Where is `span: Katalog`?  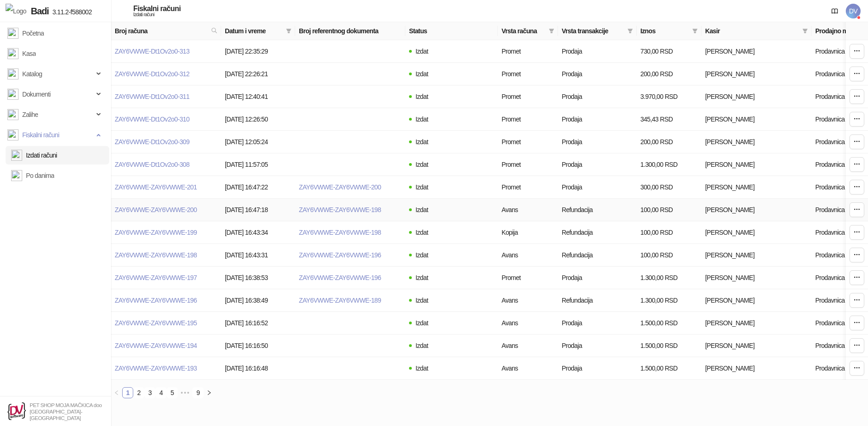
span: Katalog is located at coordinates (32, 74).